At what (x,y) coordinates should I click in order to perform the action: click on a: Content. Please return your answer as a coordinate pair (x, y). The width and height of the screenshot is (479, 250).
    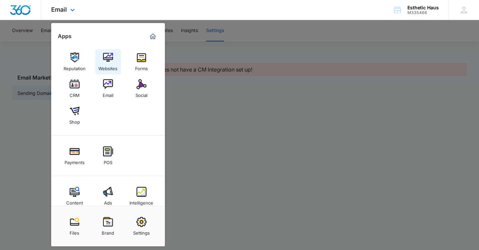
    Looking at the image, I should click on (75, 196).